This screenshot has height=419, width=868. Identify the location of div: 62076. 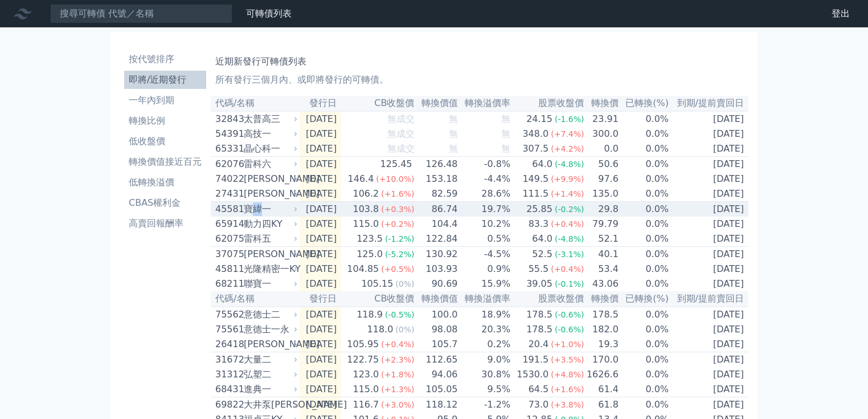
(228, 164).